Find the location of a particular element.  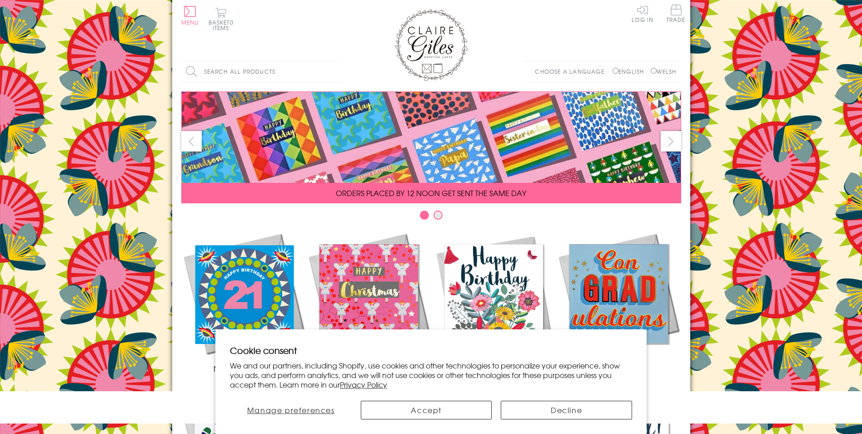

p: We and our partners, including Shopify, use cookies and other technologies to personalize your ex... is located at coordinates (431, 374).